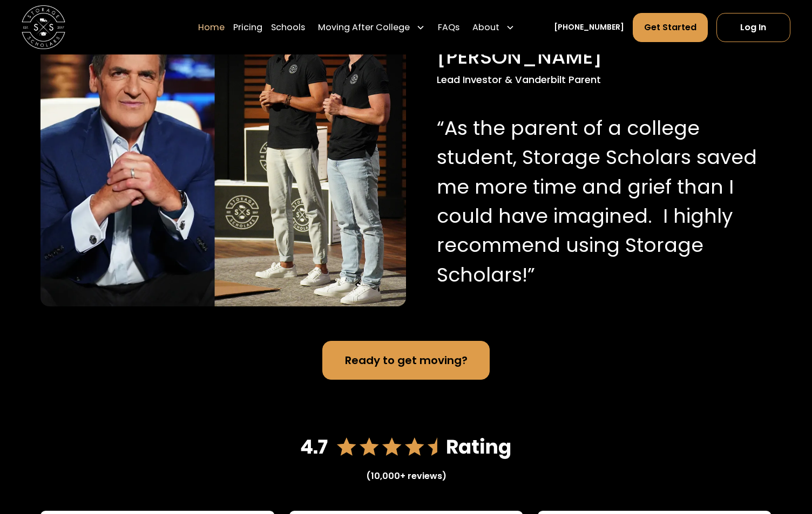 This screenshot has height=514, width=812. Describe the element at coordinates (288, 27) in the screenshot. I see `a: Schools` at that location.